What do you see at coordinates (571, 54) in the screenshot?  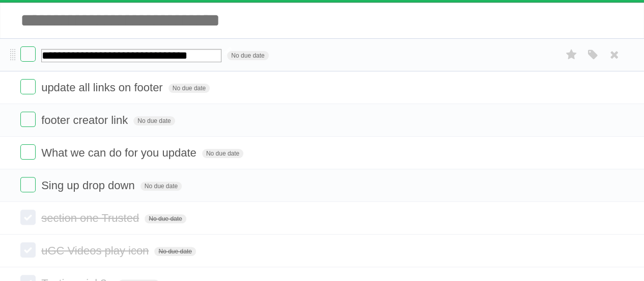 I see `label: Star task` at bounding box center [571, 54].